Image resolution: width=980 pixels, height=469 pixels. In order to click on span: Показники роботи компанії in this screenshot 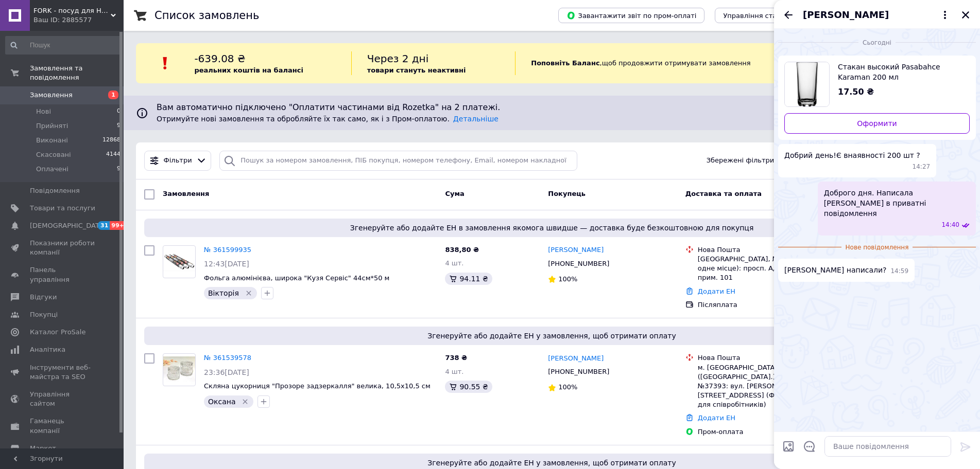, I will do `click(62, 248)`.